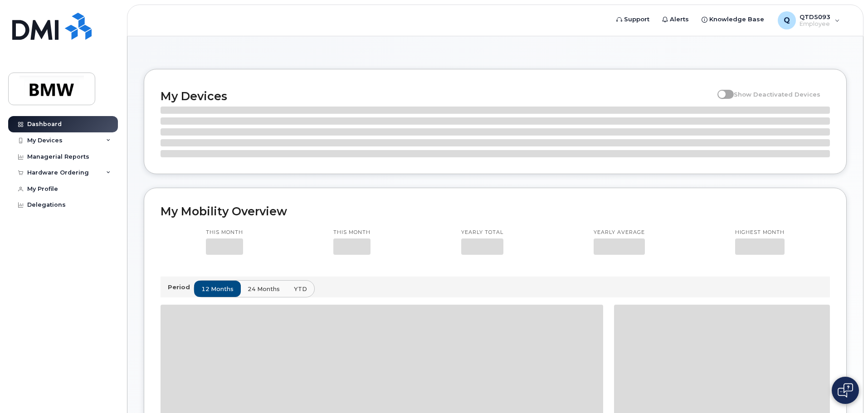 This screenshot has height=413, width=868. Describe the element at coordinates (619, 233) in the screenshot. I see `p: Yearly average` at that location.